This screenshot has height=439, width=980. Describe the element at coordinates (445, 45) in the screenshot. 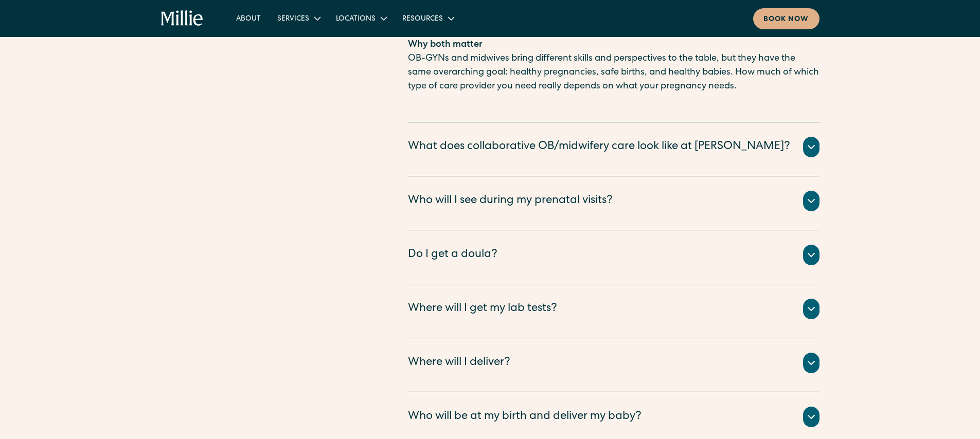

I see `strong: Why both matter` at that location.